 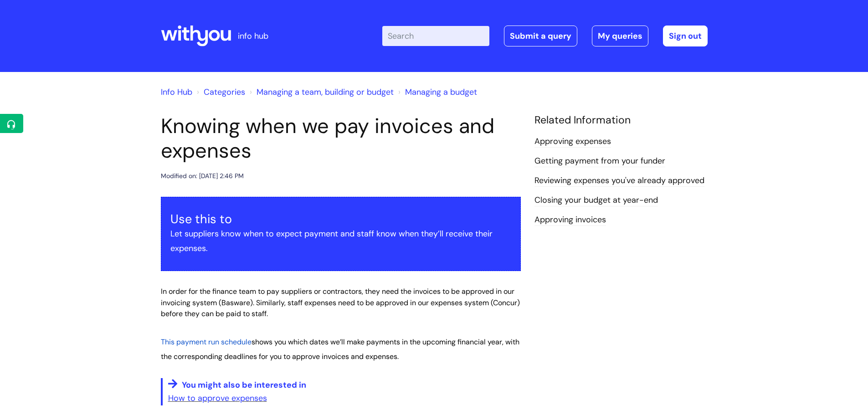 What do you see at coordinates (244, 386) in the screenshot?
I see `span: You might also be interested in` at bounding box center [244, 386].